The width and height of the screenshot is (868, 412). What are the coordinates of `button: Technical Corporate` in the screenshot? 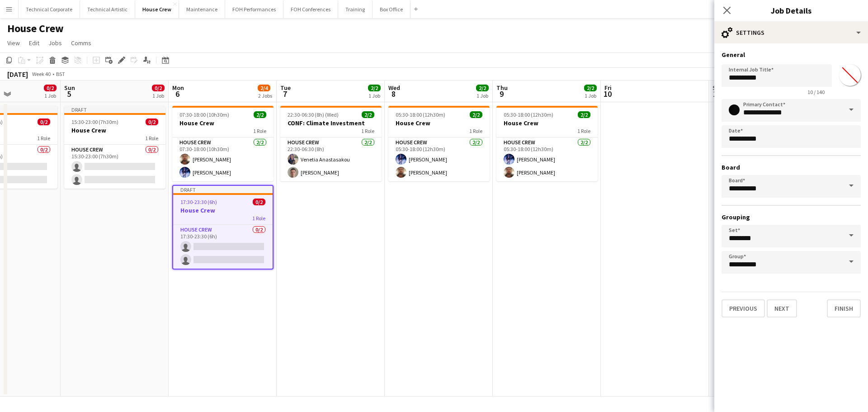 It's located at (49, 9).